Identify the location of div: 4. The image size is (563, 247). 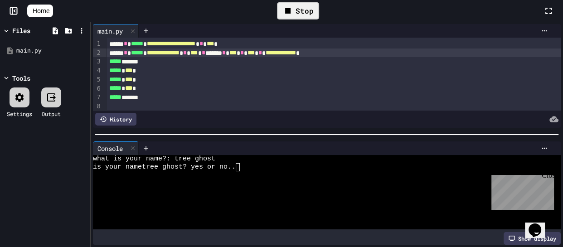
(97, 71).